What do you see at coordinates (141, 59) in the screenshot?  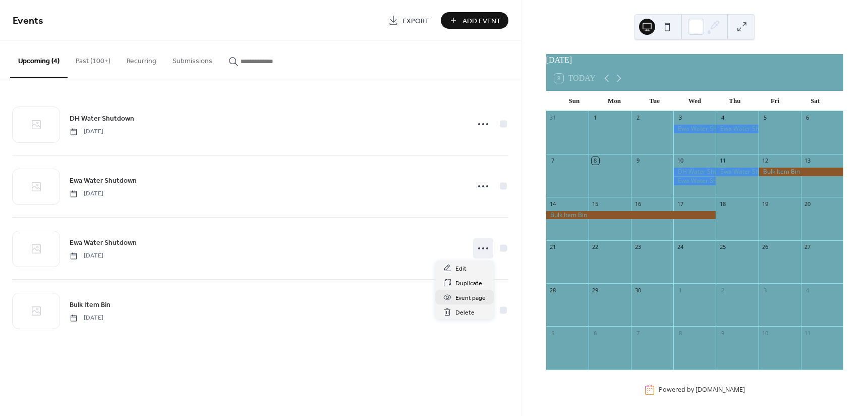 I see `button: Recurring` at bounding box center [141, 59].